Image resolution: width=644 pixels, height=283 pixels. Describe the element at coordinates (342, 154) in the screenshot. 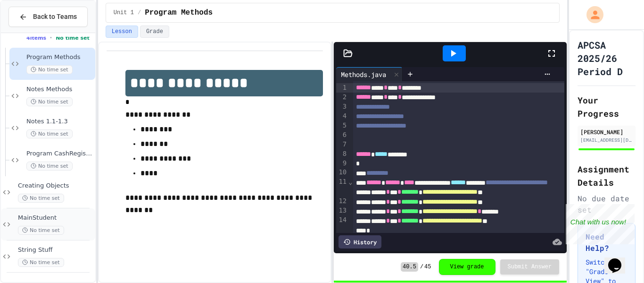

I see `div: 8` at that location.